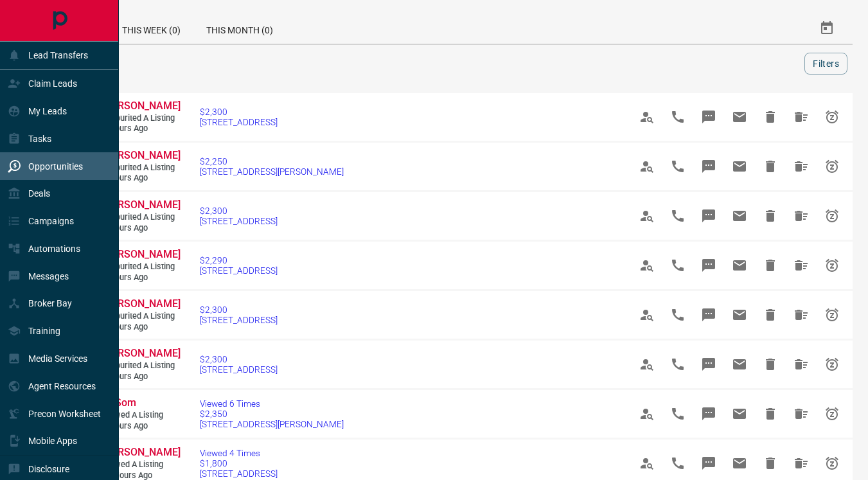 This screenshot has width=868, height=480. Describe the element at coordinates (238, 453) in the screenshot. I see `span: Viewed 4 Times` at that location.